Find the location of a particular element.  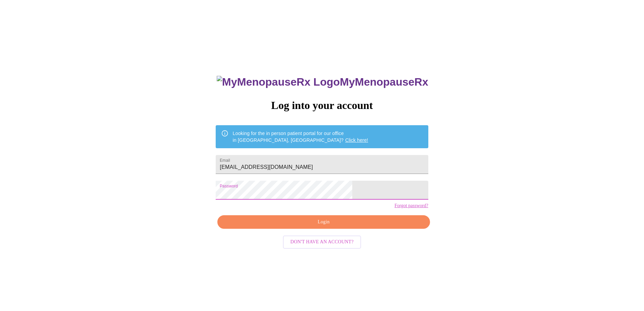

button: Don't have an account? is located at coordinates (322, 242).